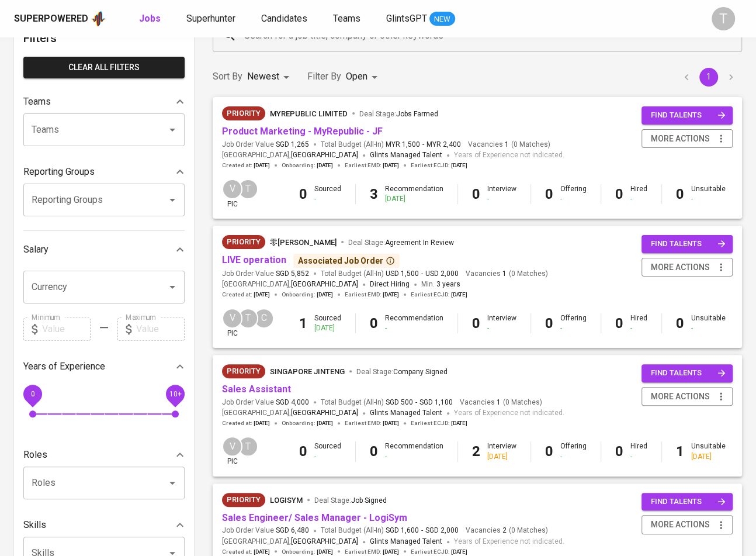 This screenshot has width=756, height=556. What do you see at coordinates (421, 19) in the screenshot?
I see `a: GlintsGPT NEW` at bounding box center [421, 19].